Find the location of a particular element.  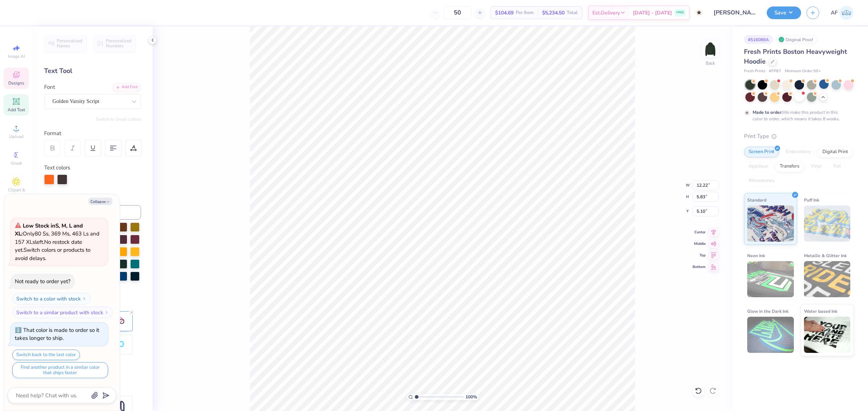

span: Fresh Prints Boston Heavyweight Hoodie is located at coordinates (795, 56).